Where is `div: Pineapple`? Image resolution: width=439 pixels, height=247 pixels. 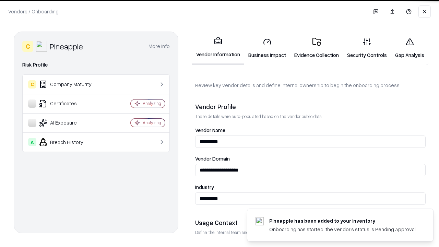
div: Pineapple is located at coordinates (66, 46).